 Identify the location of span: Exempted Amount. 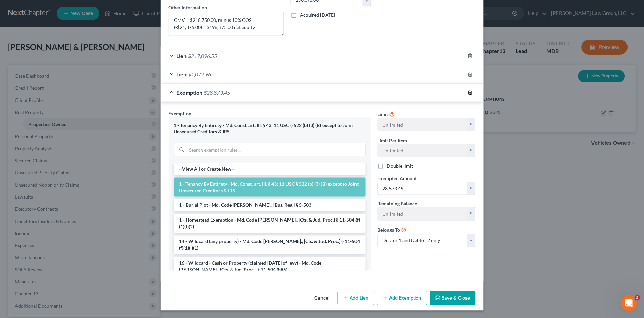
(397, 179).